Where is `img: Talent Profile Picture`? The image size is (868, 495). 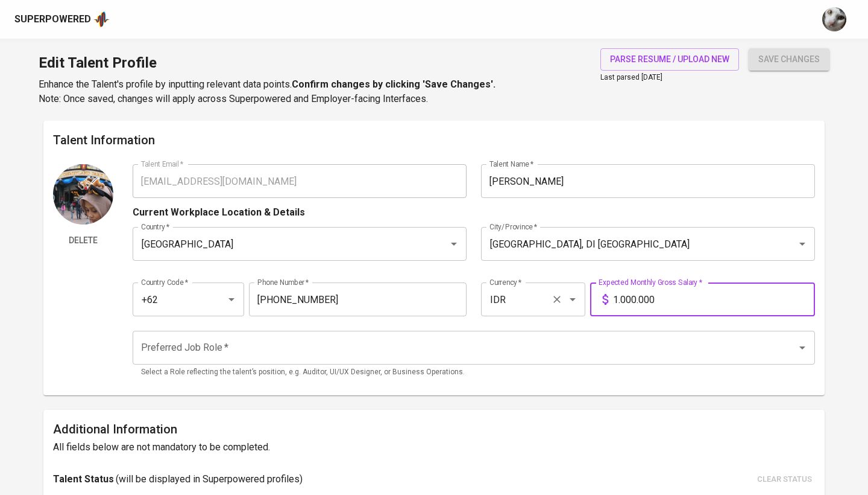
img: Talent Profile Picture is located at coordinates (83, 194).